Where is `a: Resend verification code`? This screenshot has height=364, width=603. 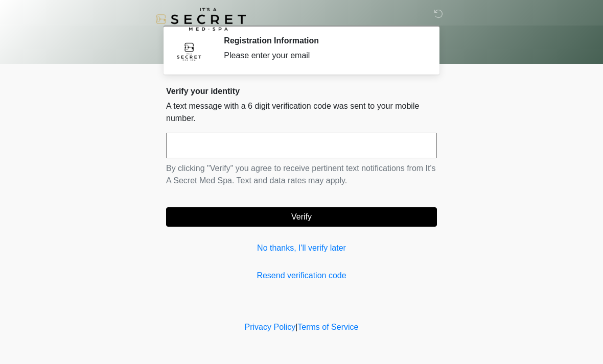 a: Resend verification code is located at coordinates (301, 276).